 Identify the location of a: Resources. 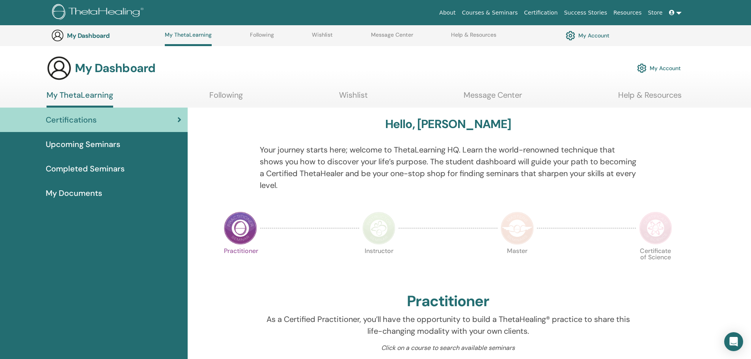
(628, 13).